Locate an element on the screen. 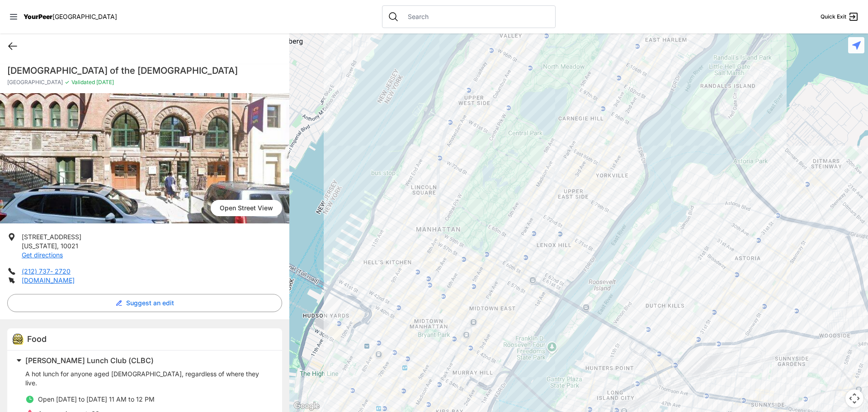 The image size is (868, 412). span: 10021 is located at coordinates (69, 245).